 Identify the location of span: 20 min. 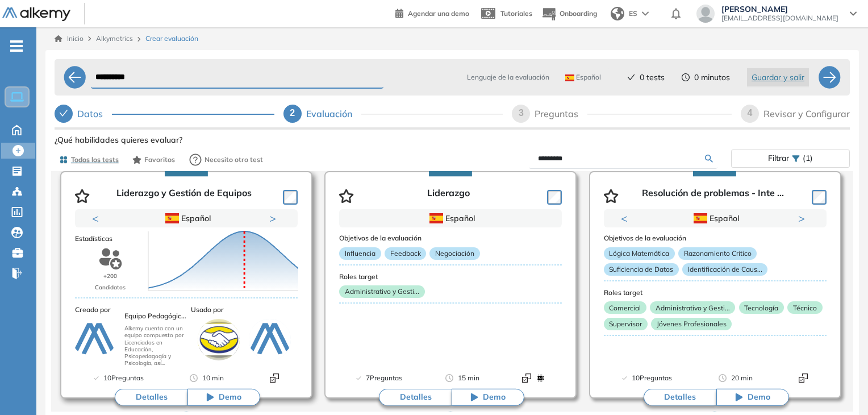
(741, 378).